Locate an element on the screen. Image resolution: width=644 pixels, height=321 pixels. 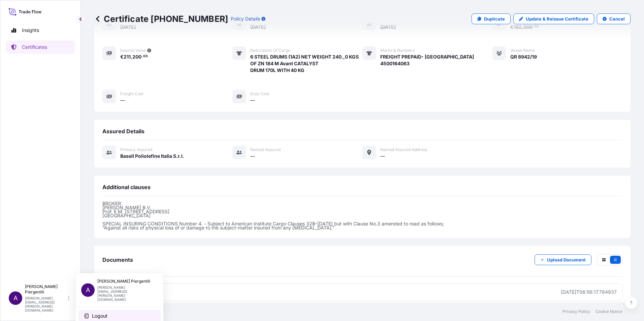
a: Certificates is located at coordinates (40, 47).